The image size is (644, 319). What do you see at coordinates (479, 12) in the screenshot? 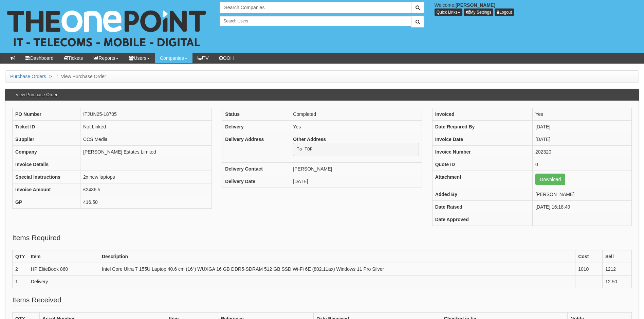
I see `a: My Settings` at bounding box center [479, 12].